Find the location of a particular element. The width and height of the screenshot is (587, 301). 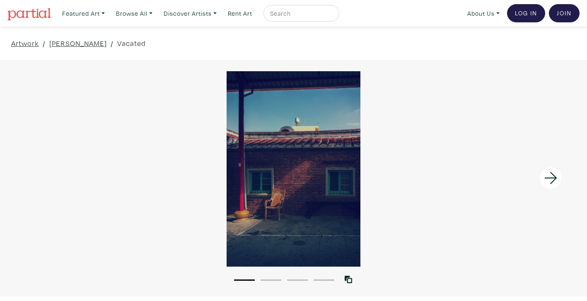

a: About Us is located at coordinates (483, 13).